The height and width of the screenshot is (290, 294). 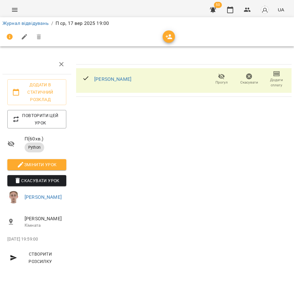 What do you see at coordinates (249, 79) in the screenshot?
I see `button: Скасувати` at bounding box center [249, 79].